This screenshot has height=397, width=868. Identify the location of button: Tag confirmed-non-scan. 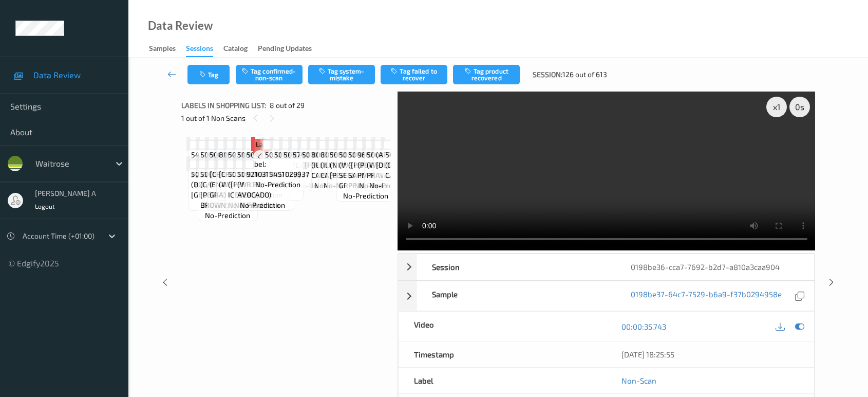
(269, 74).